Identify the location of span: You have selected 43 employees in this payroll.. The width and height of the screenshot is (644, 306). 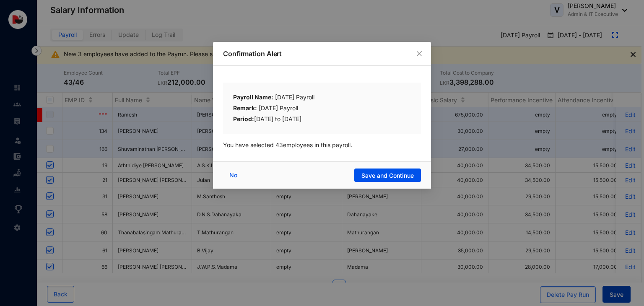
(287, 145).